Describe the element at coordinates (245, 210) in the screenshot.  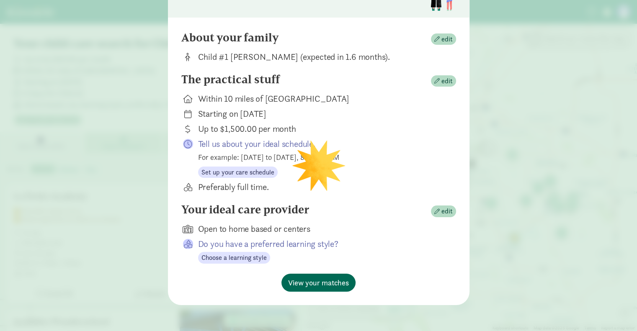
I see `h4: Your ideal care provider` at that location.